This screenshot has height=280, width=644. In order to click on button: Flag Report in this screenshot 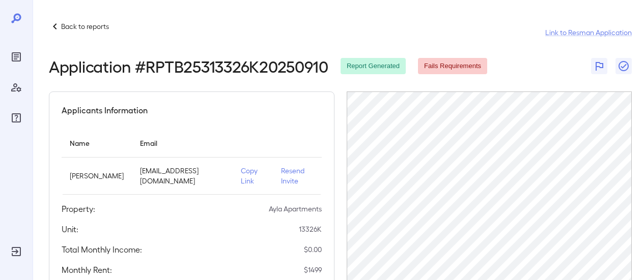, I will do `click(599, 66)`.